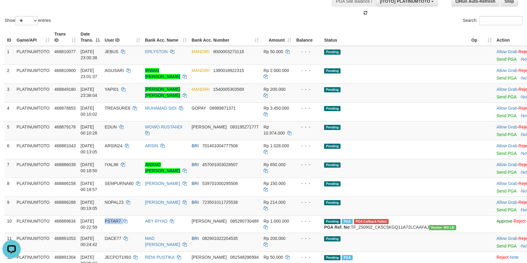  Describe the element at coordinates (122, 37) in the screenshot. I see `th: User ID: activate to sort column ascending` at that location.